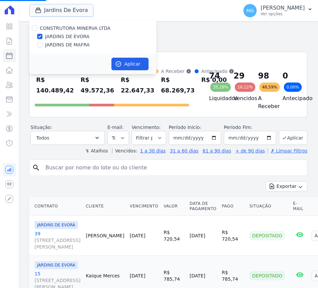 The width and height of the screenshot is (318, 288). I want to click on div: R$ 140.489,42, so click(55, 85).